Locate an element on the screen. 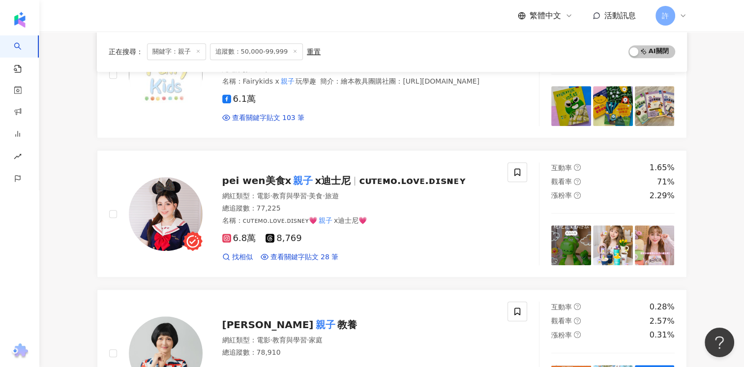 This screenshot has height=367, width=744. span: ᴄᴜᴛᴇᴍᴏ.ʟᴏᴠᴇ.ᴅɪsɴᴇʏ is located at coordinates (412, 180).